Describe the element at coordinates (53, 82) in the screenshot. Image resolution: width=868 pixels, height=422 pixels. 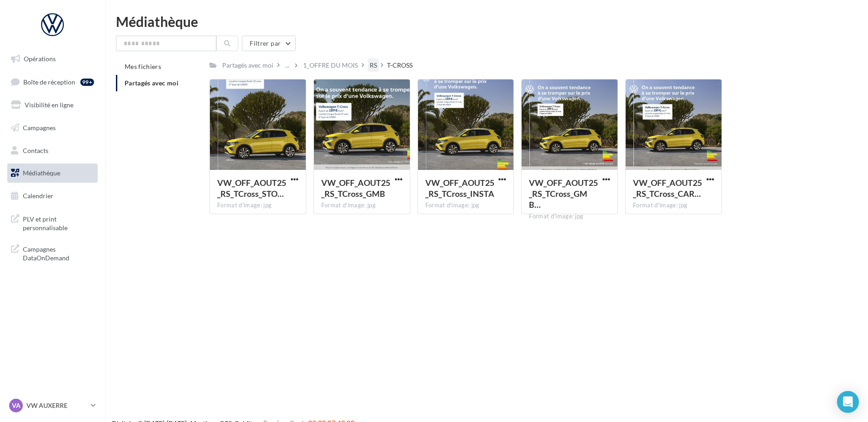
I see `a: Boîte de réception99+` at that location.